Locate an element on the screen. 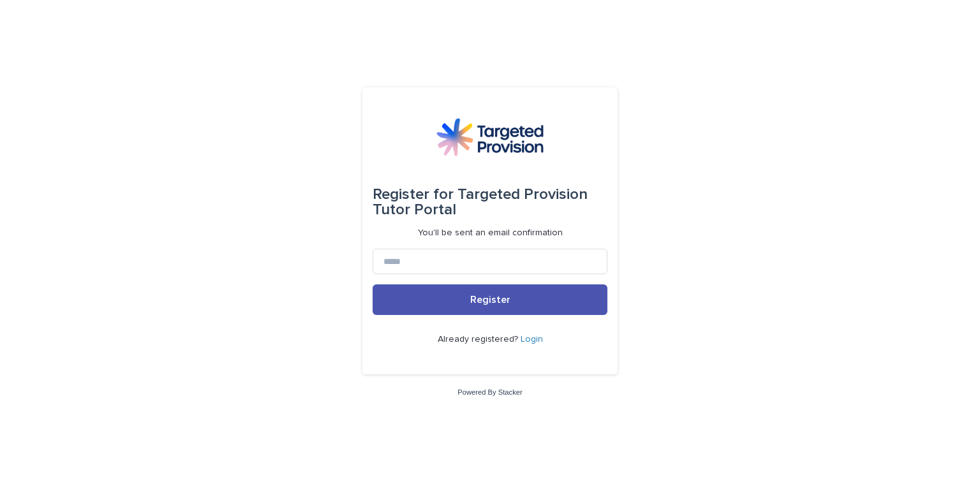 This screenshot has height=498, width=980. img: M5nRWzHhSzIhMunXDL62 is located at coordinates (490, 137).